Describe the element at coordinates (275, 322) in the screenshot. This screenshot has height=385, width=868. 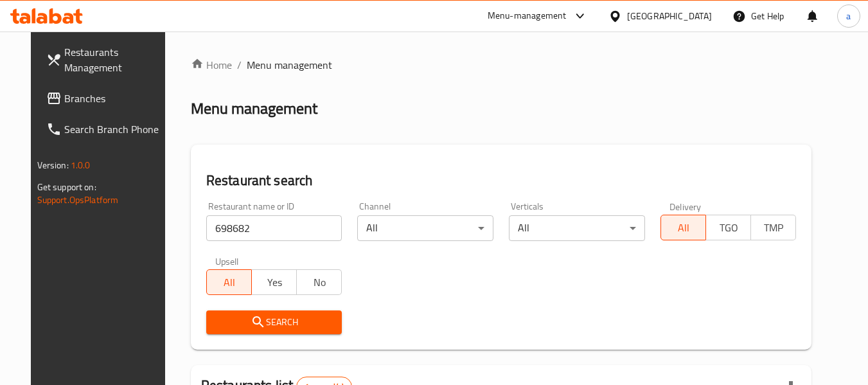
I see `button: Search` at that location.